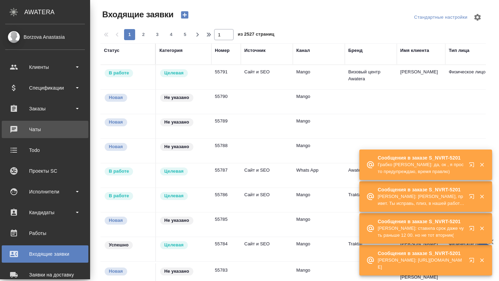 Image resolution: width=499 pixels, height=281 pixels. Describe the element at coordinates (143, 35) in the screenshot. I see `button: 2` at that location.